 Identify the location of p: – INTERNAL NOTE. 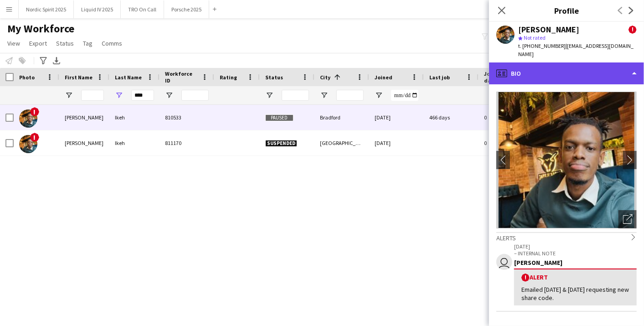
(575, 253).